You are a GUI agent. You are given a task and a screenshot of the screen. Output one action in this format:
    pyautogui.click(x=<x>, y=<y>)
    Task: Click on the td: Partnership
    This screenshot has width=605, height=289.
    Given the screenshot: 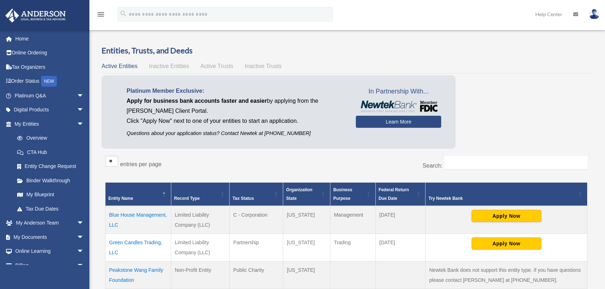 What is the action you would take?
    pyautogui.click(x=256, y=247)
    